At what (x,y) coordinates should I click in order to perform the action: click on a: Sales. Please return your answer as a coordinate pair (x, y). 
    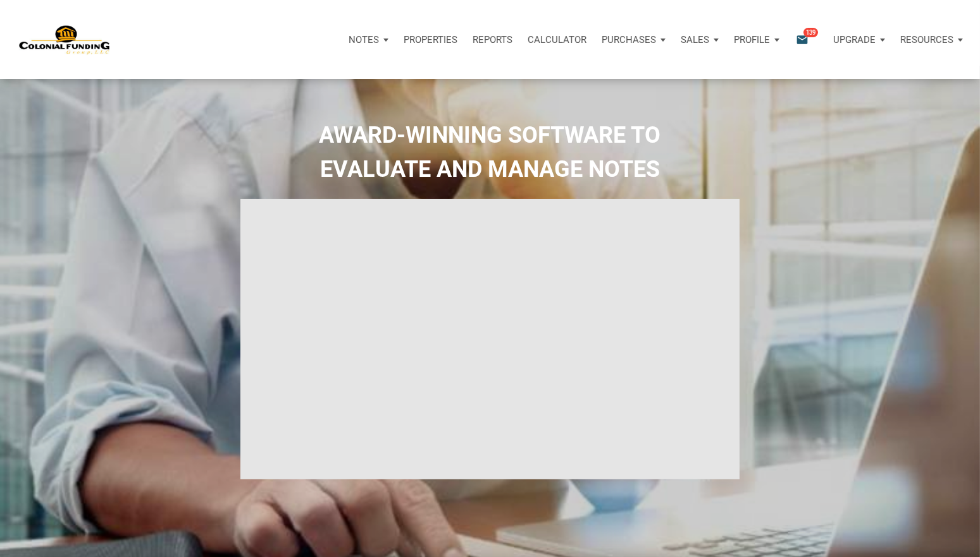
    Looking at the image, I should click on (699, 40).